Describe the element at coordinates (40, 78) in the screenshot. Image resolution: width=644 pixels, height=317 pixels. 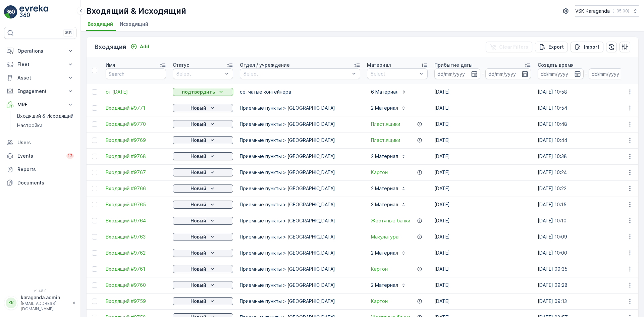
I see `p: Asset` at that location.